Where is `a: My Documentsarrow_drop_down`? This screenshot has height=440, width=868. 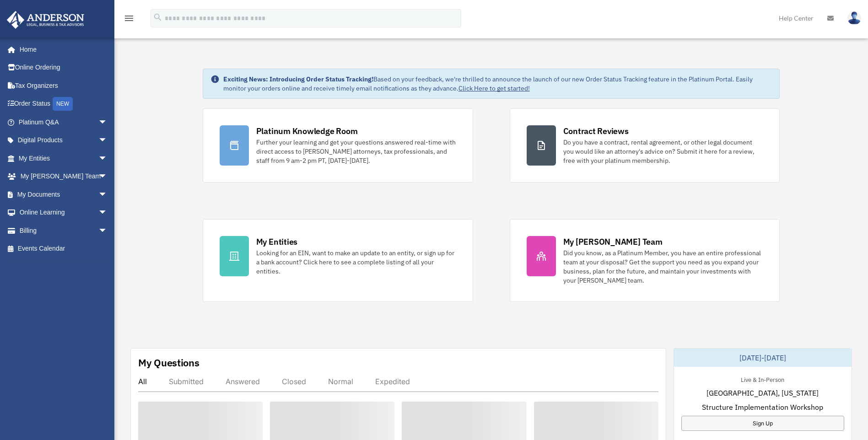
a: My Documentsarrow_drop_down is located at coordinates (64, 195).